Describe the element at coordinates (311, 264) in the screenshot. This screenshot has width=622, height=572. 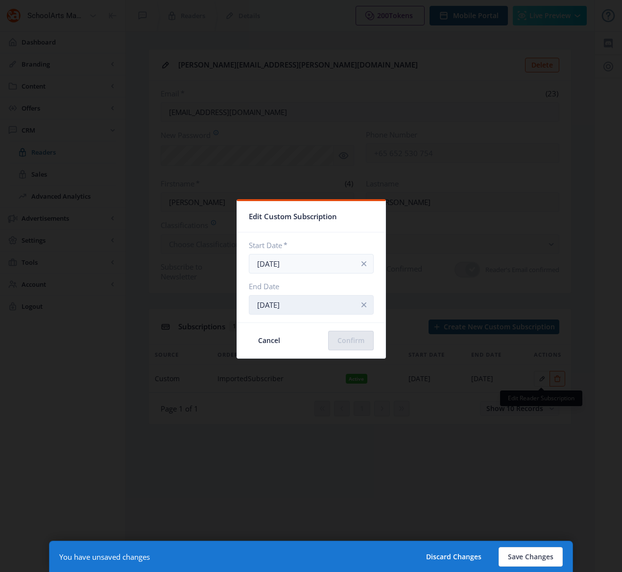
I see `input: Start Date` at that location.